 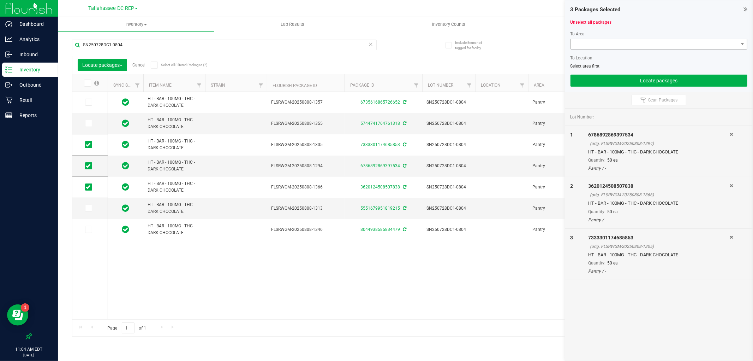 What do you see at coordinates (34, 70) in the screenshot?
I see `p: Inventory` at bounding box center [34, 70].